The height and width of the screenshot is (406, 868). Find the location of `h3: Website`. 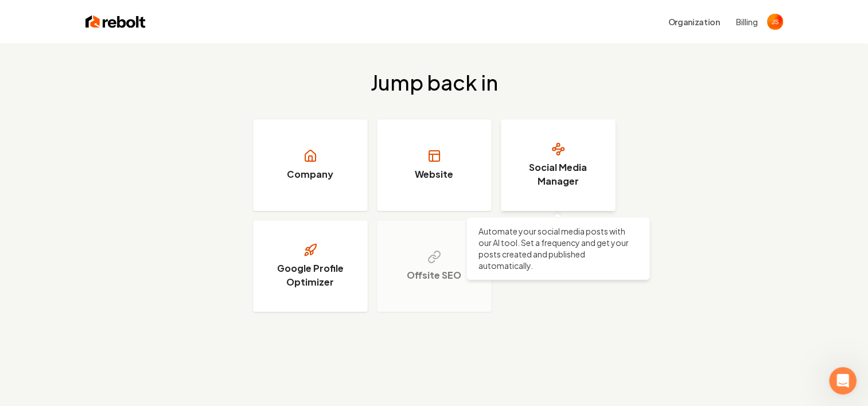

h3: Website is located at coordinates (434, 175).